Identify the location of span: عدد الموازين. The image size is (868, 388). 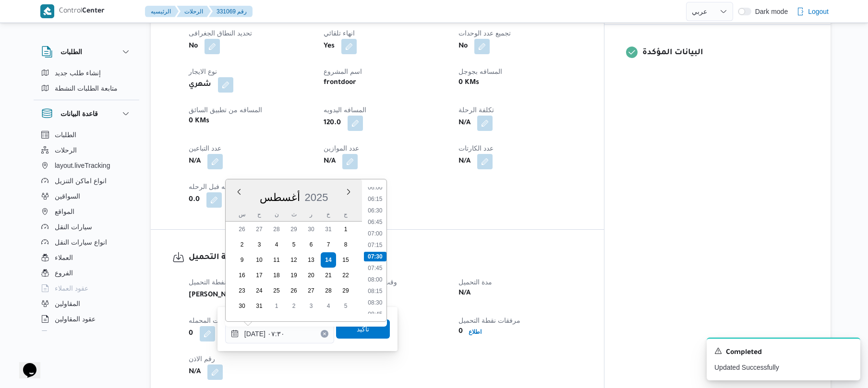
(341, 148).